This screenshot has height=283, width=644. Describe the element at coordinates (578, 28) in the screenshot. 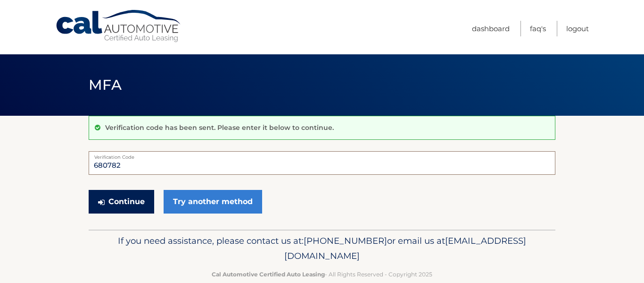

I see `a: Logout` at that location.